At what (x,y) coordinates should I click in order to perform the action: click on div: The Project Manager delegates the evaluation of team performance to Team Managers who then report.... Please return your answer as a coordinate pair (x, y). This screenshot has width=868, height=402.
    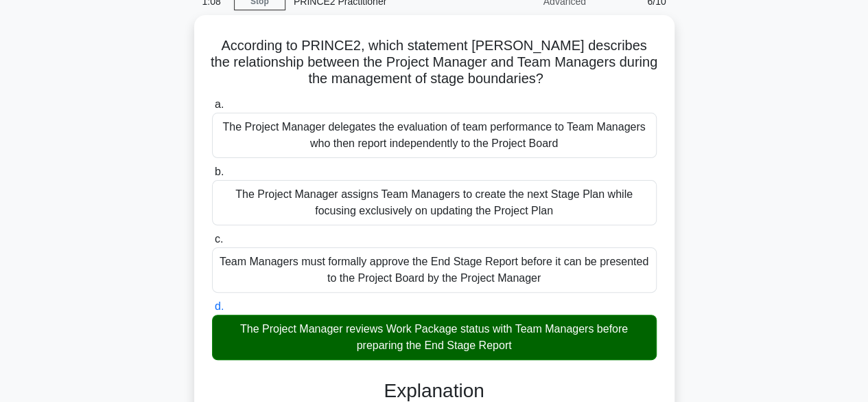
    Looking at the image, I should click on (434, 135).